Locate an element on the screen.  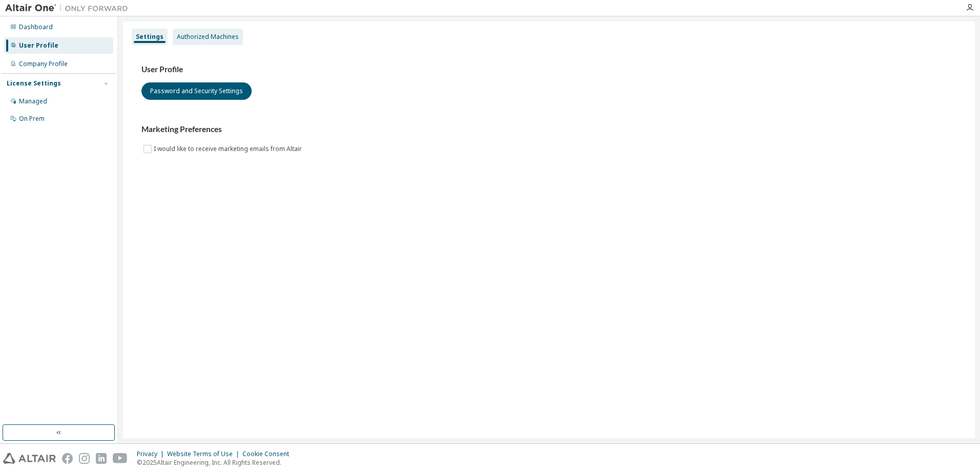
img: youtube.svg is located at coordinates (120, 458).